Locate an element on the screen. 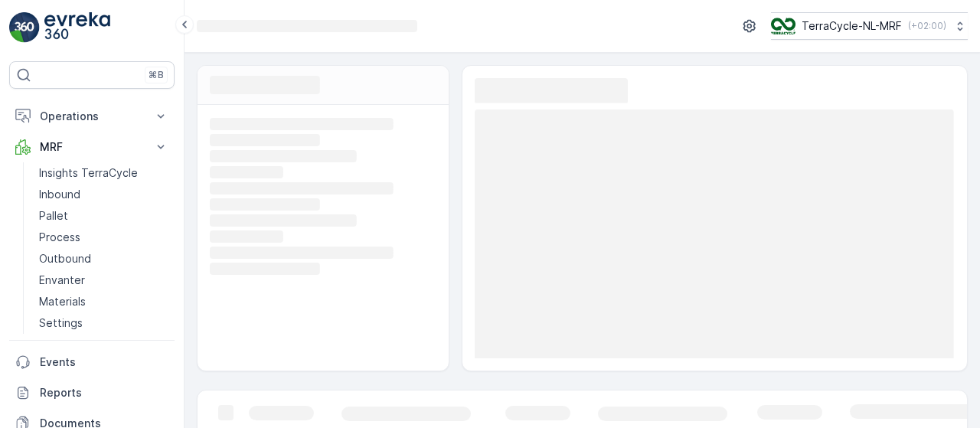 The height and width of the screenshot is (428, 980). img: TC_v739CUj.png is located at coordinates (783, 26).